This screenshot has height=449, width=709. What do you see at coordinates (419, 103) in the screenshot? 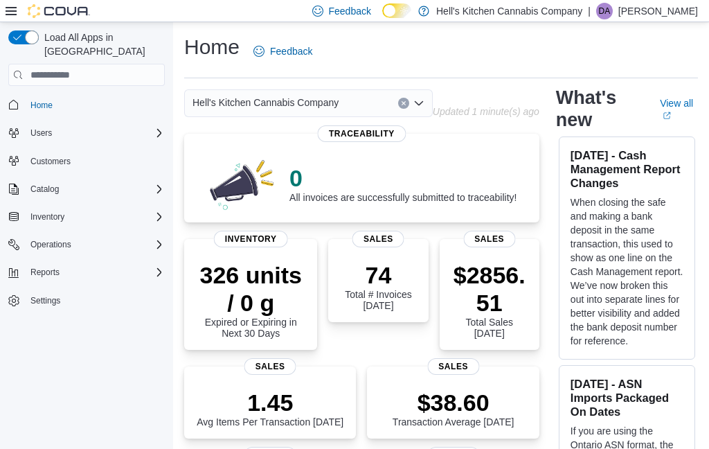
I see `button: Open list of options` at bounding box center [419, 103].